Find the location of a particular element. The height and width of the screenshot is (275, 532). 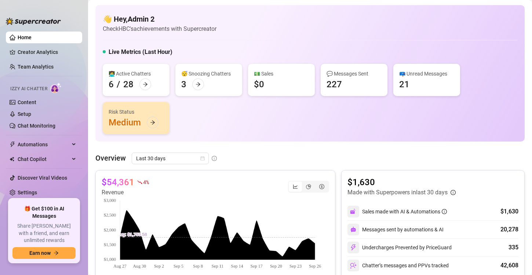

h4: 👋 Hey, Admin 2 is located at coordinates (160, 19).